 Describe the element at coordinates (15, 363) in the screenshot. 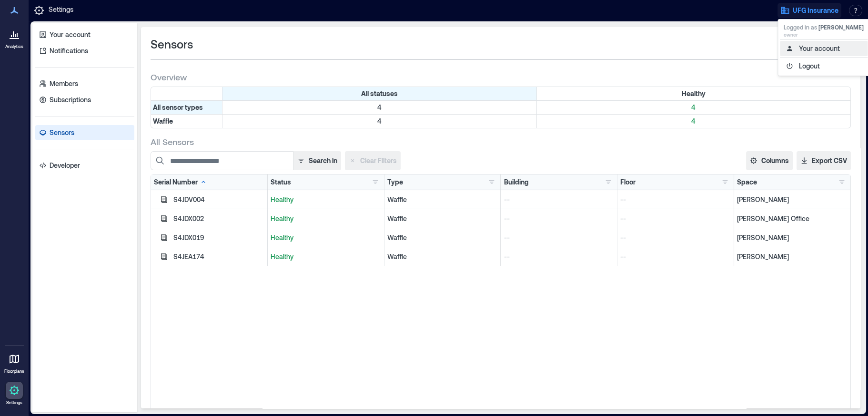

I see `a: Floorplans` at that location.